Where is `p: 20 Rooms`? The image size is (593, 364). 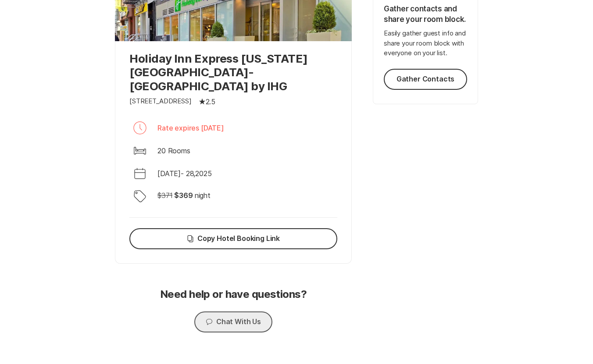 p: 20 Rooms is located at coordinates (174, 151).